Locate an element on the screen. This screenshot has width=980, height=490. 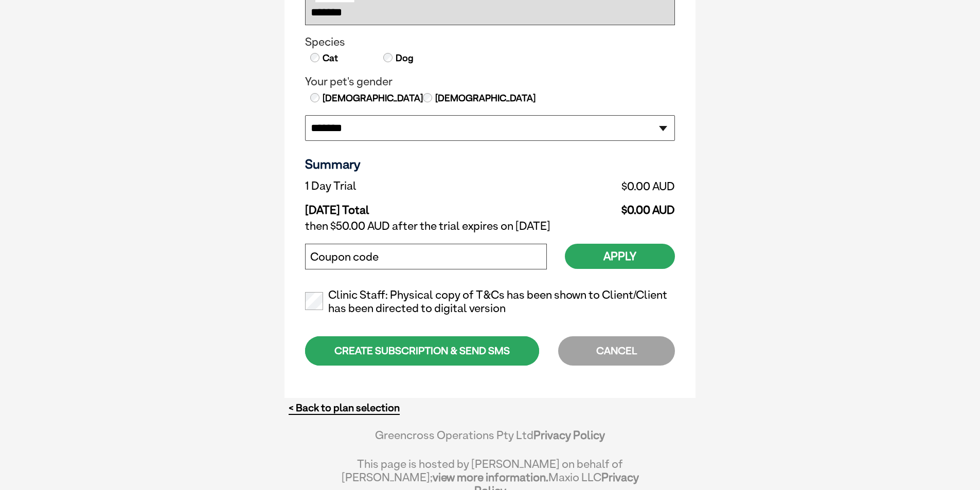
a: < Back to plan selection is located at coordinates (344, 407).